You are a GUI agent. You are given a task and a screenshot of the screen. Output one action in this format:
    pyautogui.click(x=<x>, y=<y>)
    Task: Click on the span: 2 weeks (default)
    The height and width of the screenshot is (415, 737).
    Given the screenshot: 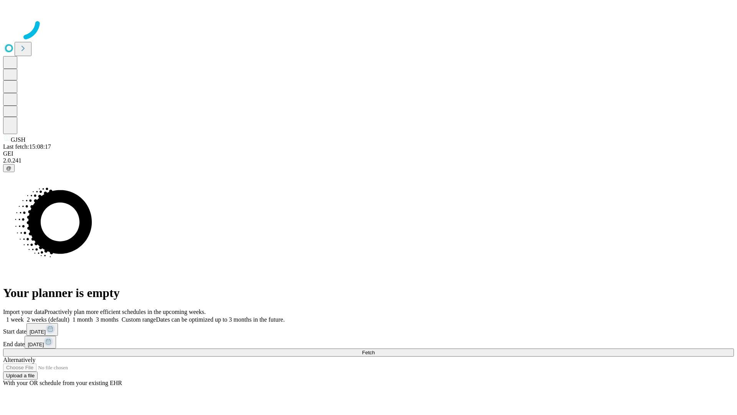 What is the action you would take?
    pyautogui.click(x=48, y=319)
    